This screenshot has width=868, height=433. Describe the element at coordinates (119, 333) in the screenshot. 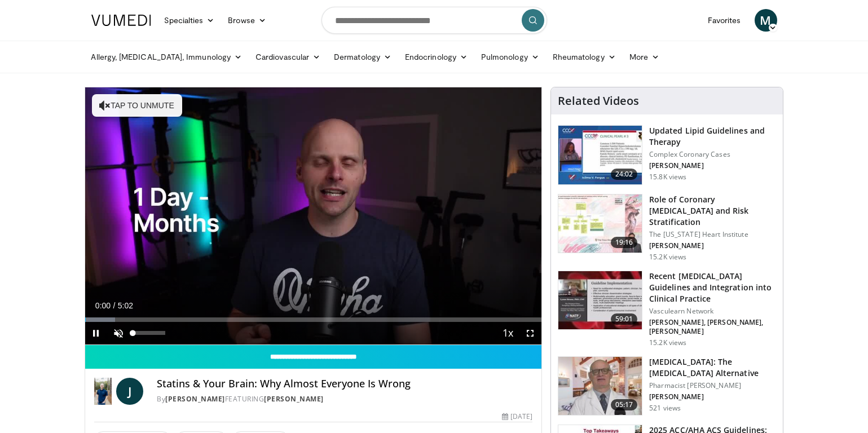

I see `button: Unmute` at that location.